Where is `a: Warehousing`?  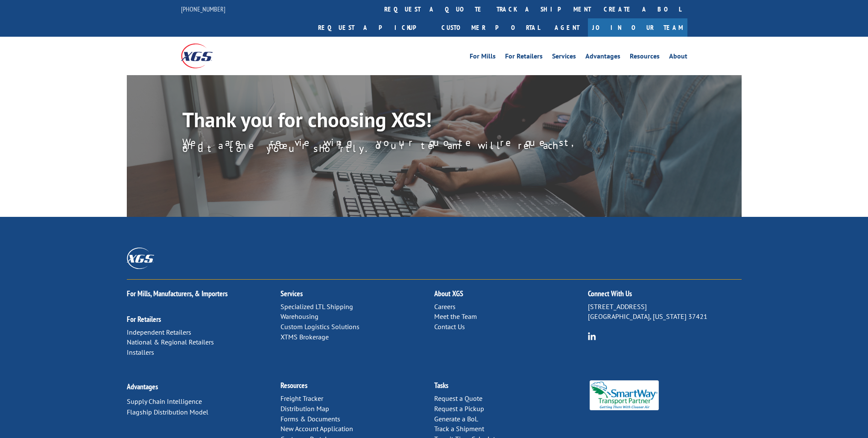
a: Warehousing is located at coordinates (299, 316).